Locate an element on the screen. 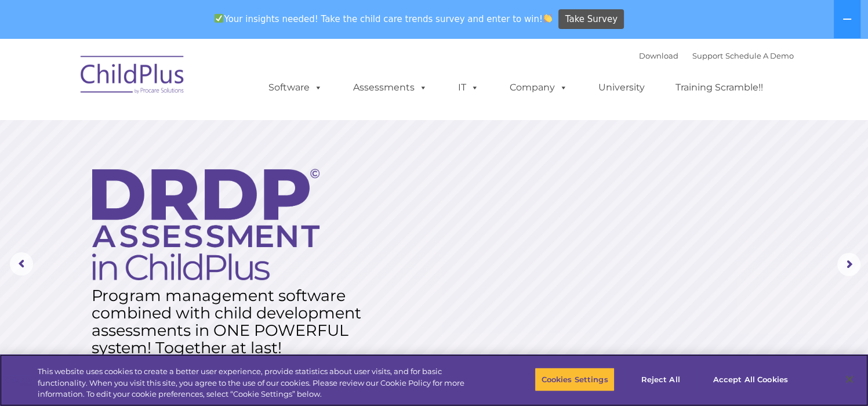 The height and width of the screenshot is (406, 868). a: Software is located at coordinates (295, 88).